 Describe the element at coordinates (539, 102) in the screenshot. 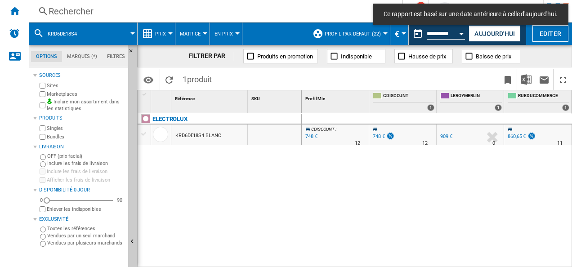

I see `div: RUEDUCOMMERCE 1 offers sold by RUEDUCOMMERCE` at that location.